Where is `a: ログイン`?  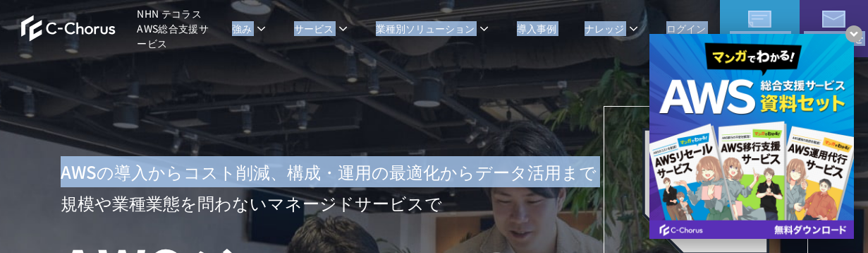
a: ログイン is located at coordinates (686, 28).